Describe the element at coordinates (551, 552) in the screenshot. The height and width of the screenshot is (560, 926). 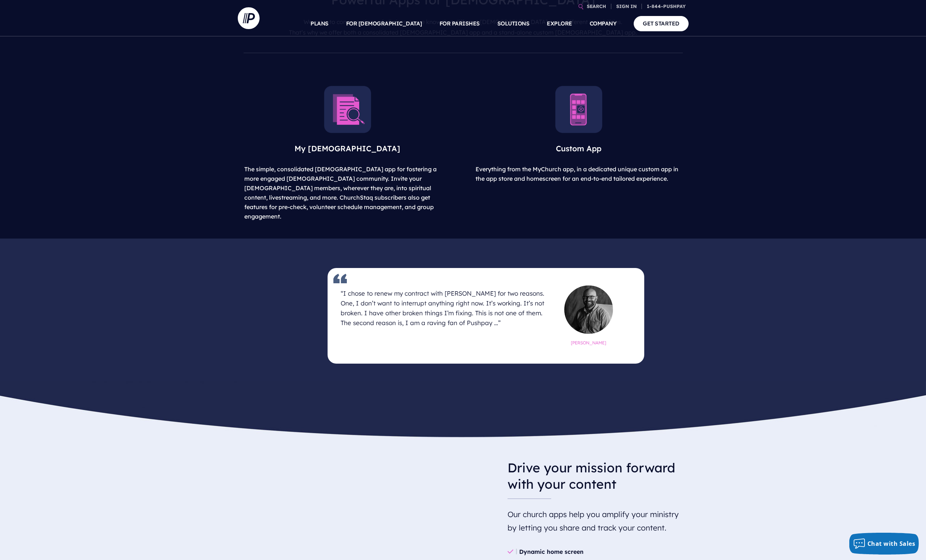
I see `b: Dynamic home screen` at that location.